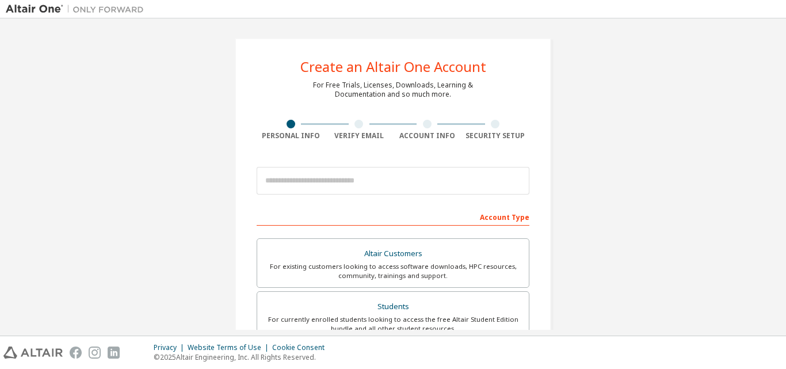  I want to click on div: Security Setup, so click(495, 136).